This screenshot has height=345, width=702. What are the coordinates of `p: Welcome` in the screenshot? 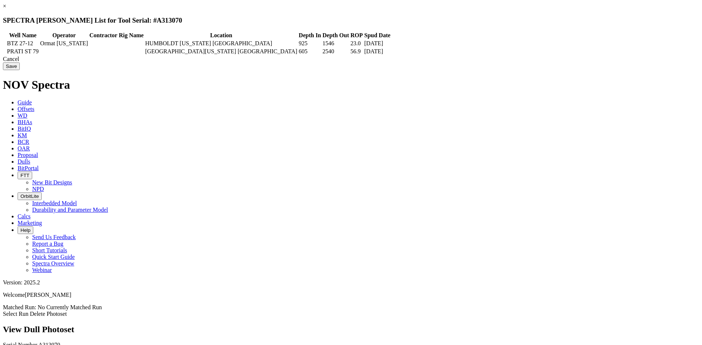 It's located at (351, 295).